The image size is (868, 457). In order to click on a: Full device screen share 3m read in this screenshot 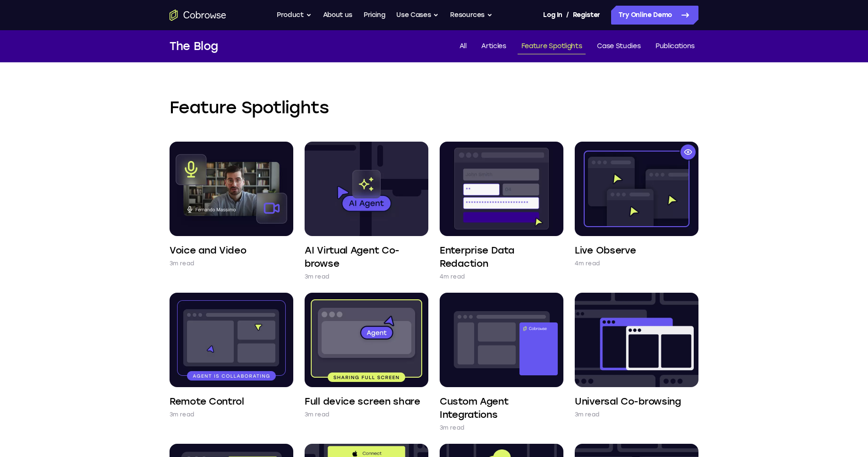, I will do `click(367, 356)`.